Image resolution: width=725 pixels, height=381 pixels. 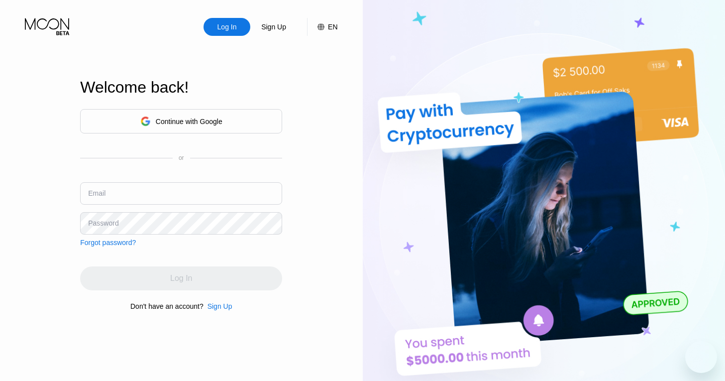 What do you see at coordinates (181, 87) in the screenshot?
I see `div: Welcome back!` at bounding box center [181, 87].